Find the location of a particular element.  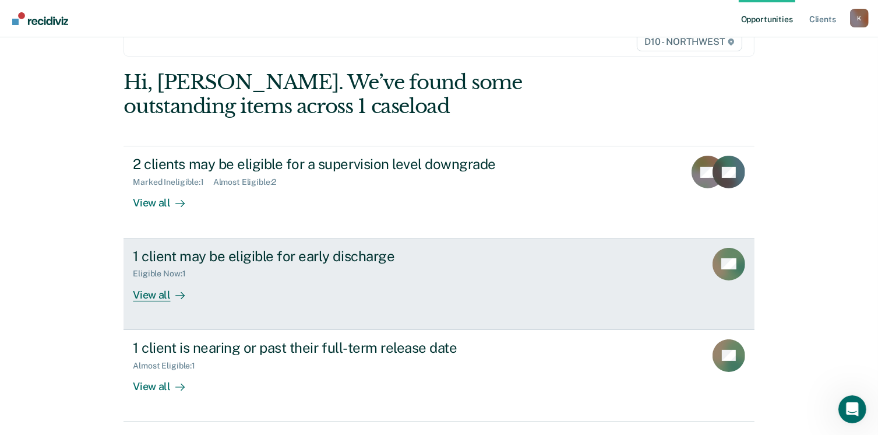

div: 1 client may be eligible for early discharge is located at coordinates (337, 256).